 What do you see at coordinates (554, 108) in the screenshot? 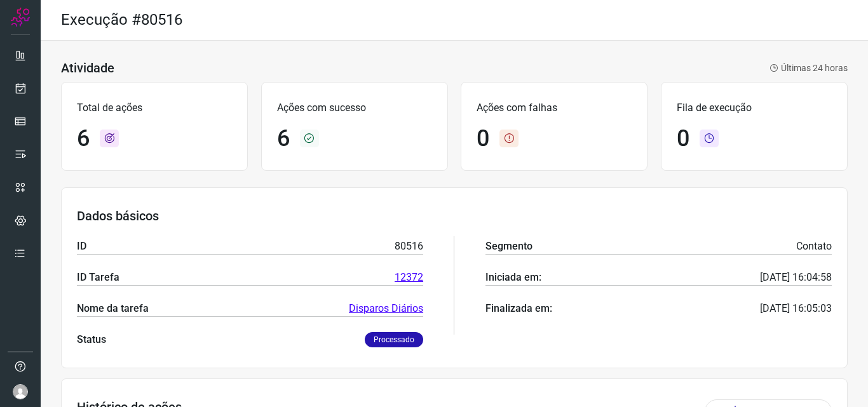
I see `p: Ações com falhas` at bounding box center [554, 108].